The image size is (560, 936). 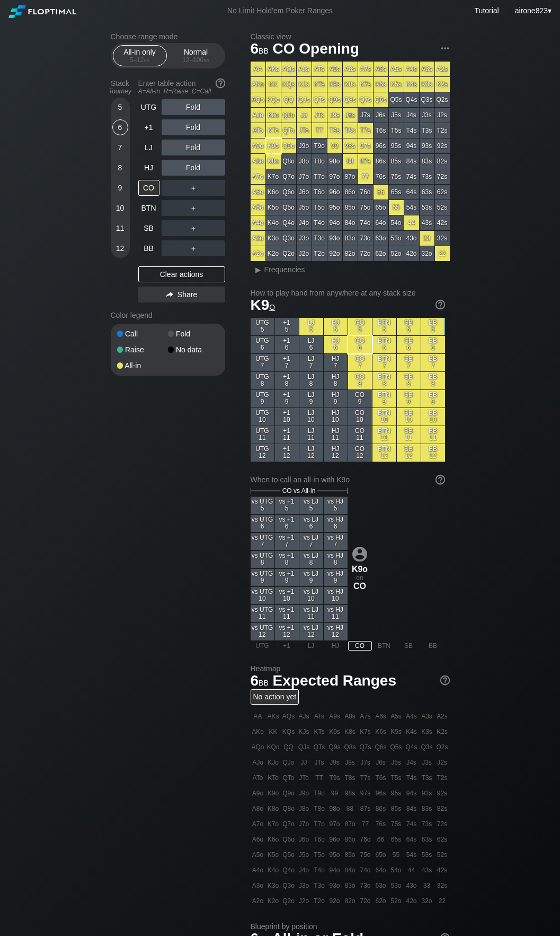 I want to click on div: UTG 5, so click(x=262, y=326).